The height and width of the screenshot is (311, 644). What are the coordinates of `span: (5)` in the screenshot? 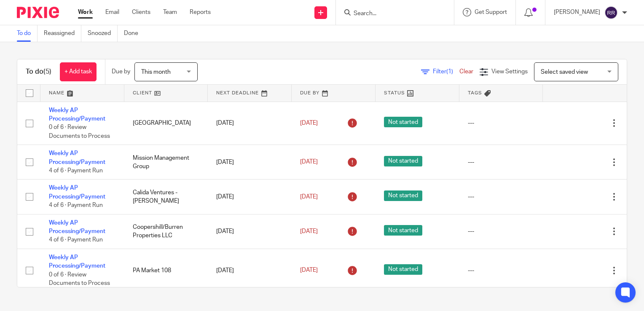 It's located at (47, 72).